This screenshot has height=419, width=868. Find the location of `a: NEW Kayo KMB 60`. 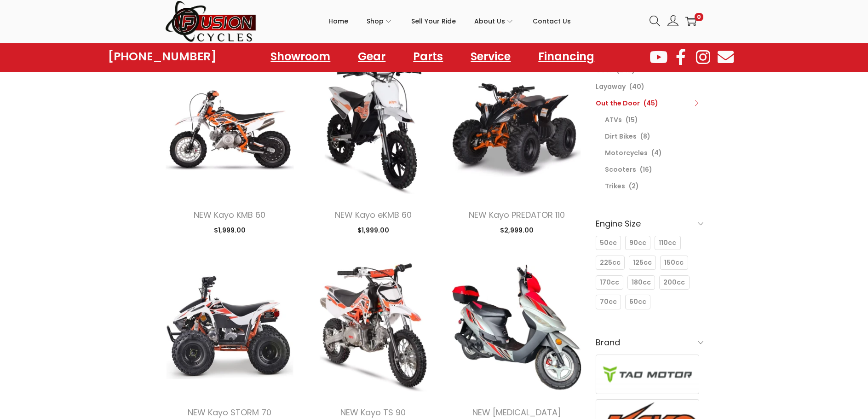

a: NEW Kayo KMB 60 is located at coordinates (230, 215).